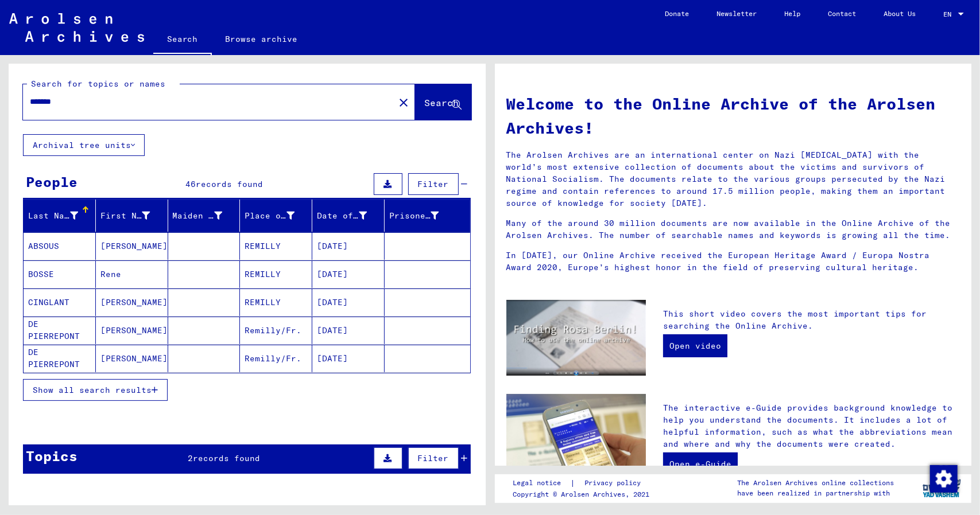 The height and width of the screenshot is (515, 980). Describe the element at coordinates (84, 145) in the screenshot. I see `button: Archival tree units` at that location.